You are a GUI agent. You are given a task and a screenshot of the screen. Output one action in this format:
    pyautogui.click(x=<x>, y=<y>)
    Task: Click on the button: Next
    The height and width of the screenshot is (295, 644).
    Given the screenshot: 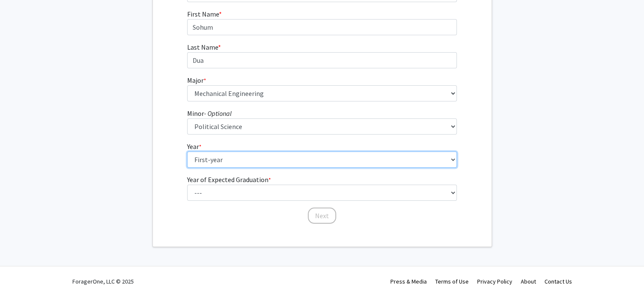 What is the action you would take?
    pyautogui.click(x=322, y=215)
    